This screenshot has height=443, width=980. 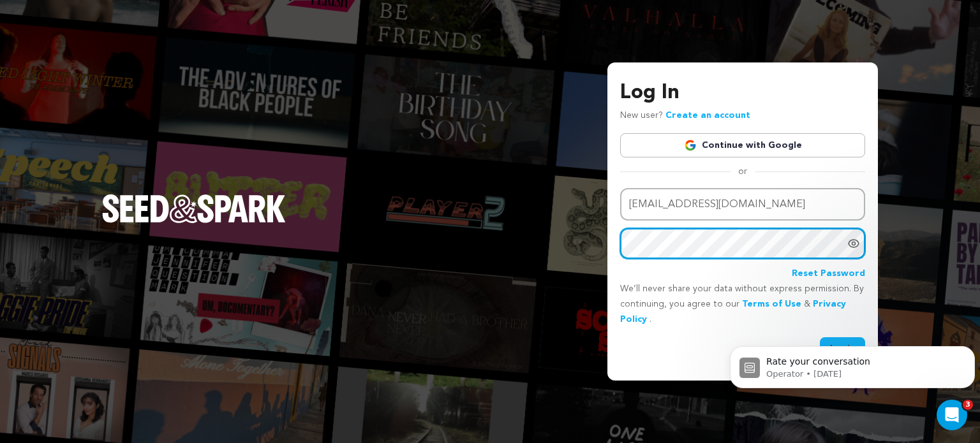 What do you see at coordinates (25, 48) in the screenshot?
I see `img: Profile image for Operator` at bounding box center [25, 48].